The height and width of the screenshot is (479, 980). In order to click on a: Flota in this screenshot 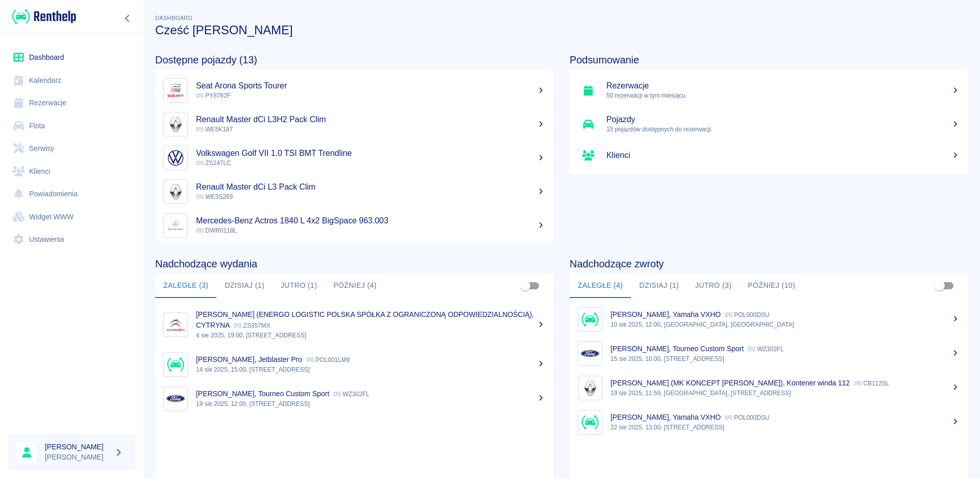, I will do `click(72, 126)`.